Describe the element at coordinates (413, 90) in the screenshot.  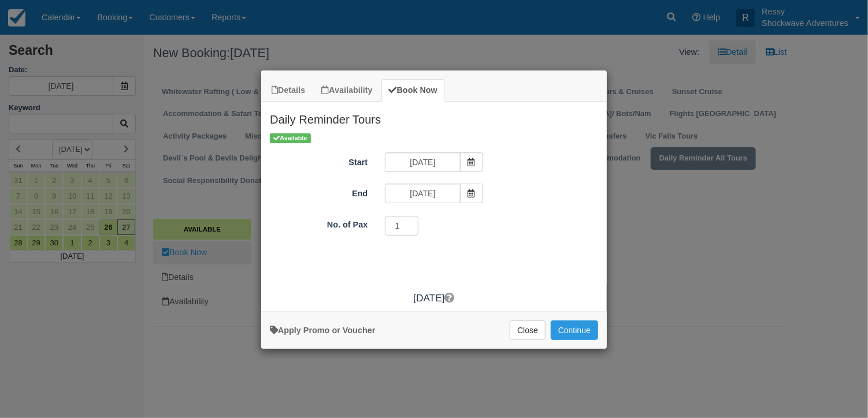
I see `a: Book Now` at that location.